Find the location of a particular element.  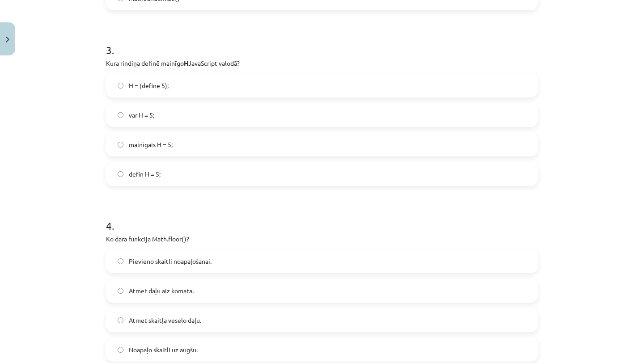

h1: 4 . is located at coordinates (322, 218).